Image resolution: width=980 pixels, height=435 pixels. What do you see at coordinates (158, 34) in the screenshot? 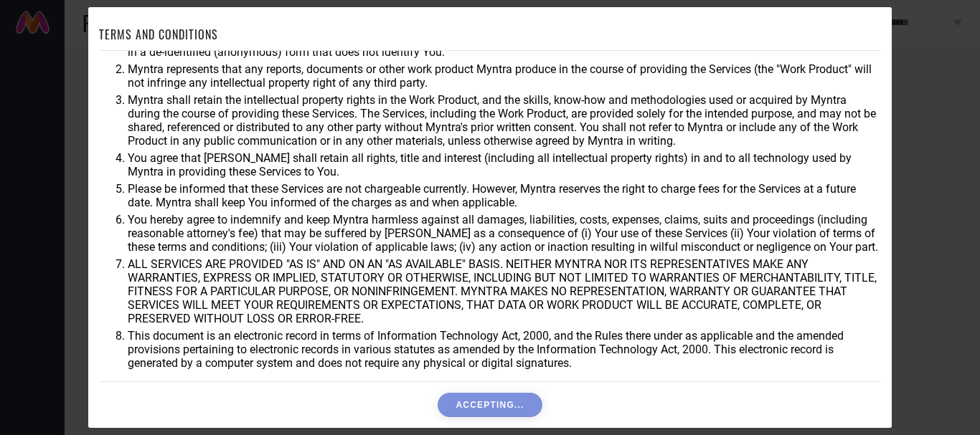
I see `h1: TERMS AND CONDITIONS` at bounding box center [158, 34].